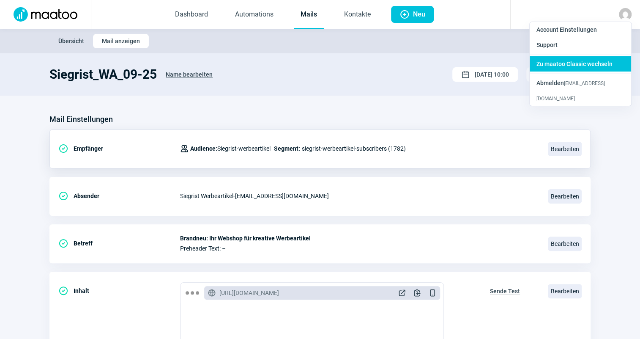 This screenshot has width=640, height=339. What do you see at coordinates (309, 15) in the screenshot?
I see `a: Mails` at bounding box center [309, 15].